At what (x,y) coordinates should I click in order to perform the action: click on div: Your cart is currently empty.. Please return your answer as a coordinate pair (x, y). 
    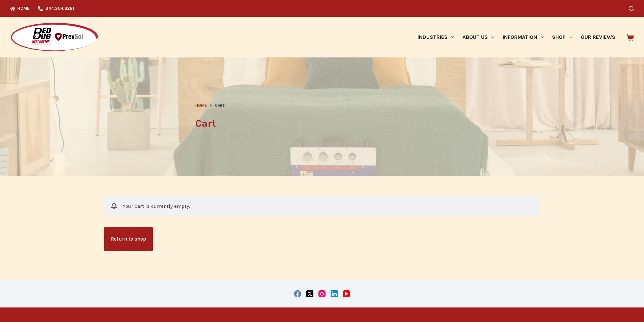
    Looking at the image, I should click on (322, 206).